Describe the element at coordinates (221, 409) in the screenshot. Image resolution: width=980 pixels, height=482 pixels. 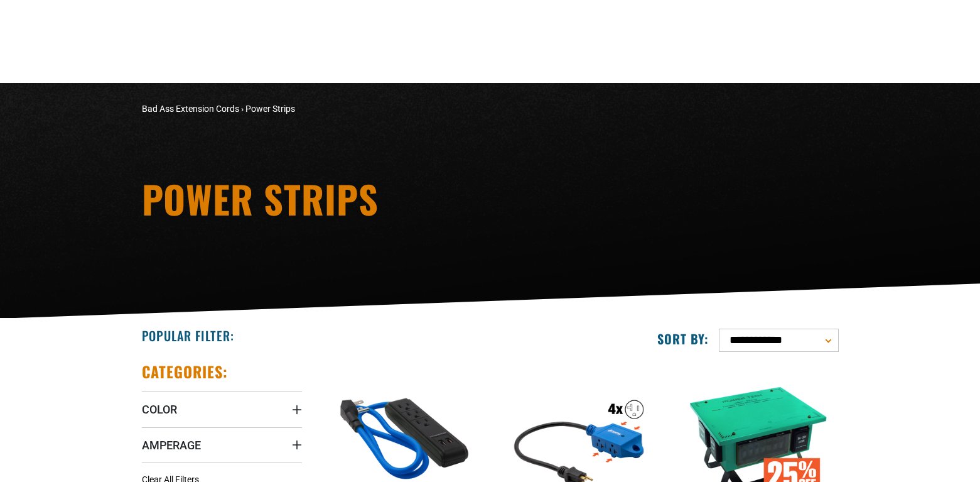
I see `summary: Color` at that location.